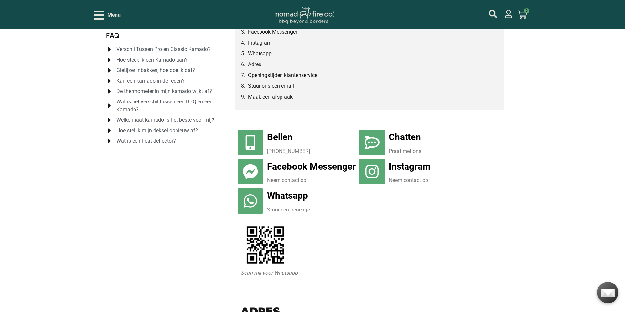  What do you see at coordinates (163, 106) in the screenshot?
I see `a: Wat is het verschil tussen een BBQ en een Kamado?` at bounding box center [163, 106].